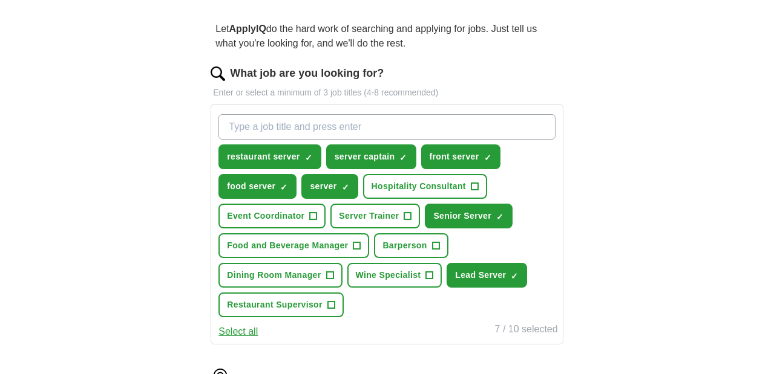 This screenshot has height=374, width=774. Describe the element at coordinates (323, 186) in the screenshot. I see `span: server` at that location.